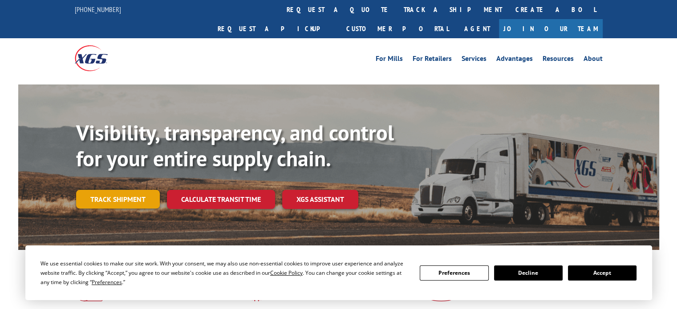  Describe the element at coordinates (320, 199) in the screenshot. I see `a: XGS ASSISTANT` at that location.